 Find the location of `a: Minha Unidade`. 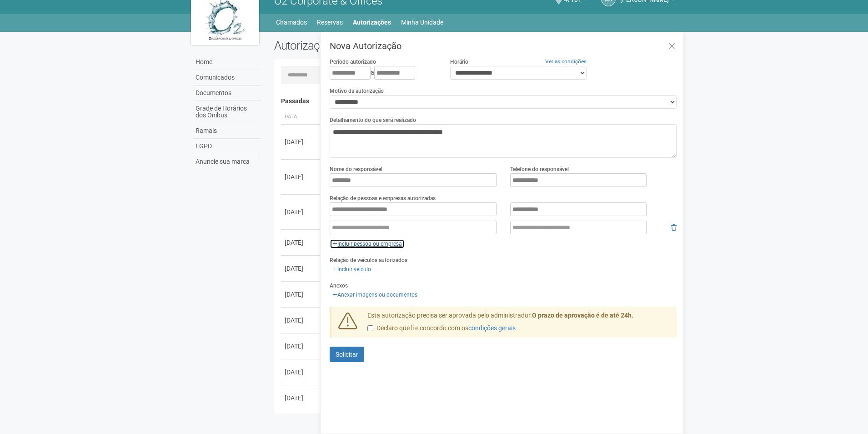

a: Minha Unidade is located at coordinates (422, 22).